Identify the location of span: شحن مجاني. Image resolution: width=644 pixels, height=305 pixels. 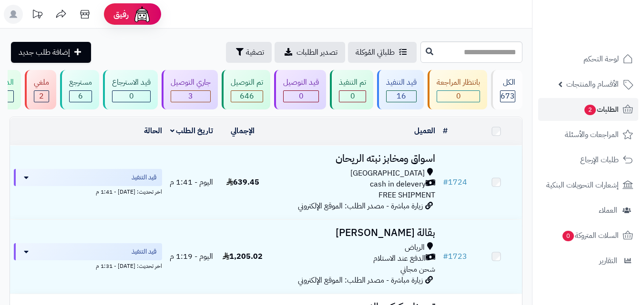
(417, 269).